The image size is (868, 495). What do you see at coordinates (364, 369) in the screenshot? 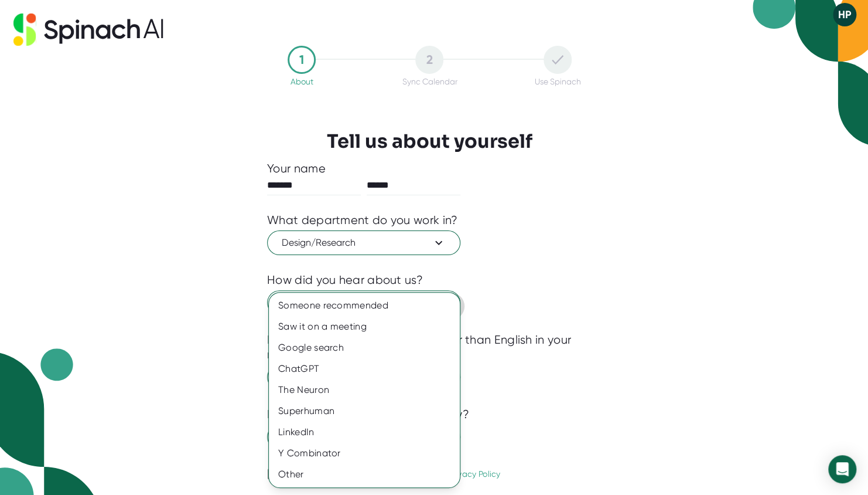
I see `div: ChatGPT` at bounding box center [364, 369].